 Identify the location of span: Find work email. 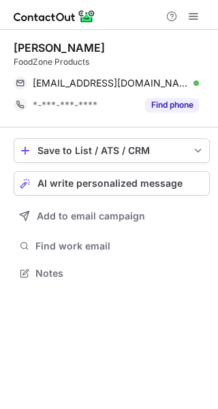
(120, 246).